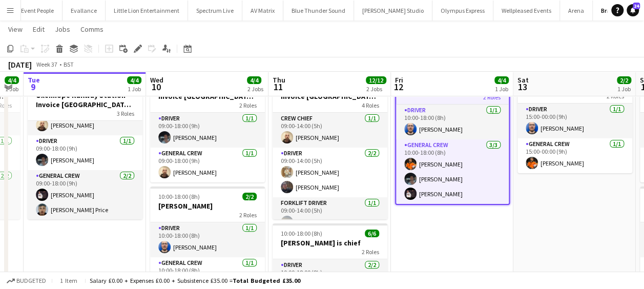 The width and height of the screenshot is (644, 289). What do you see at coordinates (263, 11) in the screenshot?
I see `button: AV Matrix` at bounding box center [263, 11].